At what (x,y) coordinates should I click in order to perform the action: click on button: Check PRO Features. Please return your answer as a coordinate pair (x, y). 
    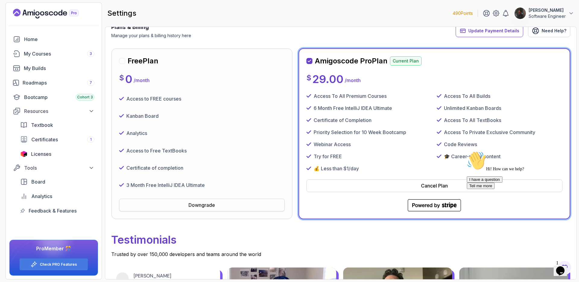
    Looking at the image, I should click on (54, 264).